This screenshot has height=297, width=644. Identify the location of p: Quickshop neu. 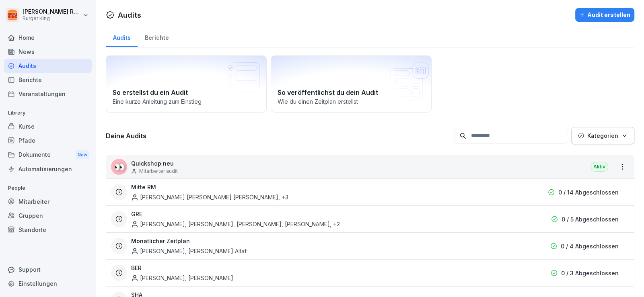
(155, 163).